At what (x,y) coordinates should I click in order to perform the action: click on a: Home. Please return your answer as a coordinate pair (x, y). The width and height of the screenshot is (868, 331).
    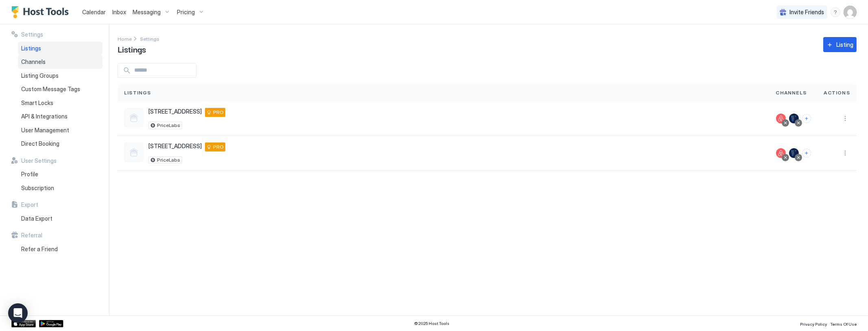
    Looking at the image, I should click on (124, 38).